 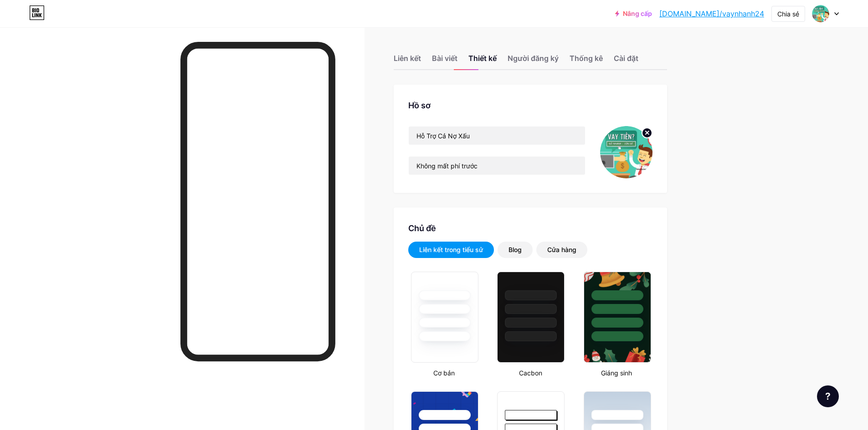 What do you see at coordinates (451, 250) in the screenshot?
I see `font: Liên kết trong tiểu sử` at bounding box center [451, 250].